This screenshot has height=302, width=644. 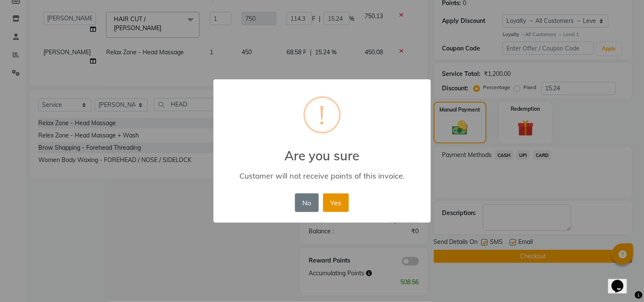 I want to click on div: Customer will not receive points of this invoice., so click(x=322, y=176).